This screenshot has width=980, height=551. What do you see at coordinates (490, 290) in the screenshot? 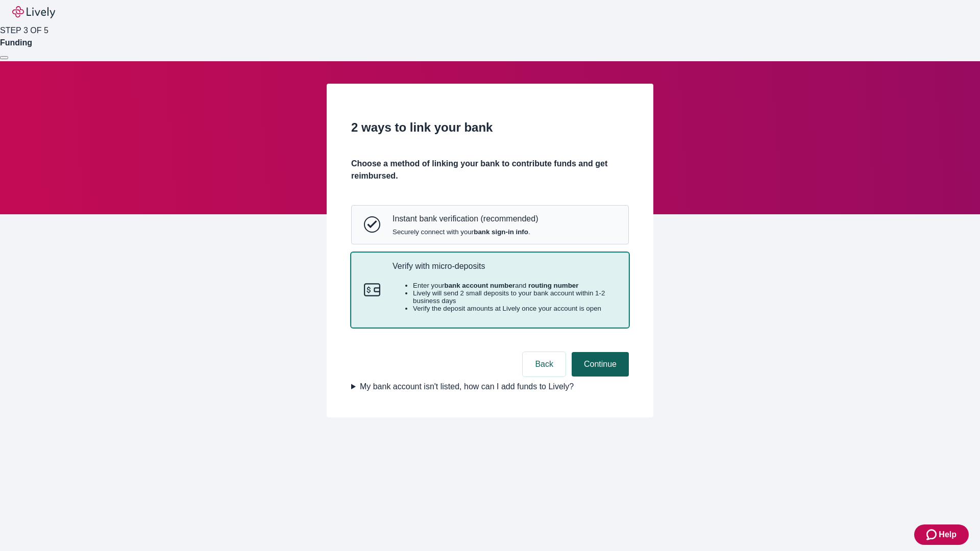
I see `button: Micro-depositsVerify with micro-depositsEnter yourbank account numberand routing numberLively wil...` at bounding box center [490, 290].